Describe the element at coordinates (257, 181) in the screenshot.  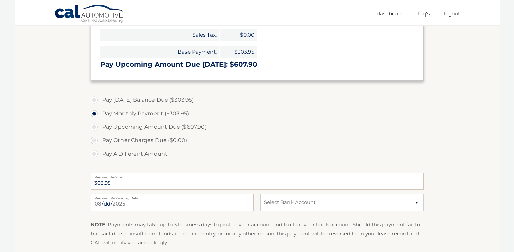
I see `input: Payment Amount` at that location.